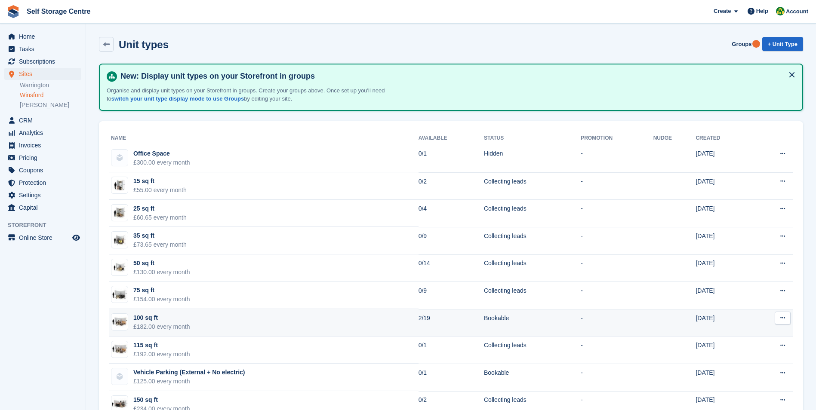  Describe the element at coordinates (162, 299) in the screenshot. I see `div: £154.00 every month` at that location.